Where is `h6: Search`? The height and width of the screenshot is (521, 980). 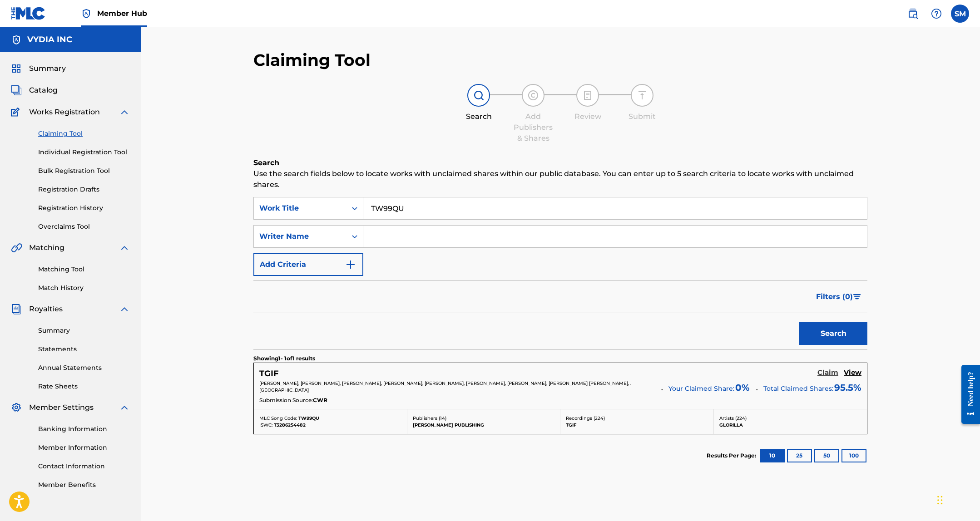
h6: Search is located at coordinates (560, 163).